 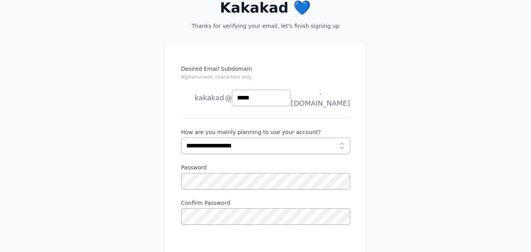 I want to click on label: Password, so click(x=266, y=168).